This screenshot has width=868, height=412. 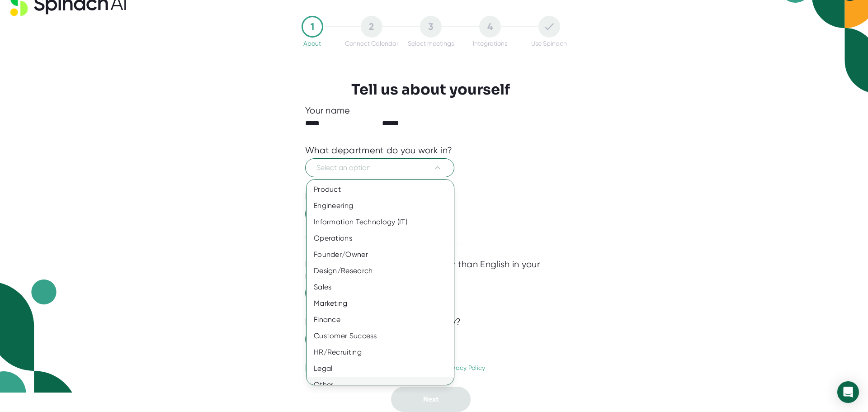 I want to click on div: Sales, so click(x=384, y=287).